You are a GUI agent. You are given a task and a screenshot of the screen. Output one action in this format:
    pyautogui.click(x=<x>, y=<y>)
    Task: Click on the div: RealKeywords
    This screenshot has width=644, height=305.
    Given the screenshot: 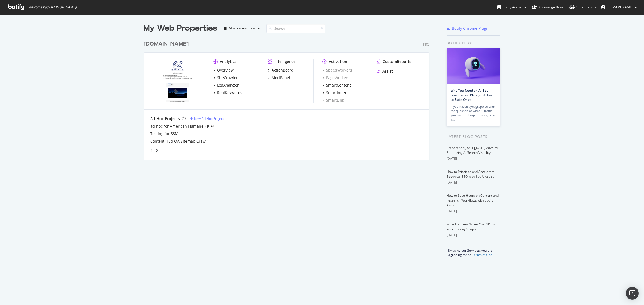 What is the action you would take?
    pyautogui.click(x=230, y=93)
    